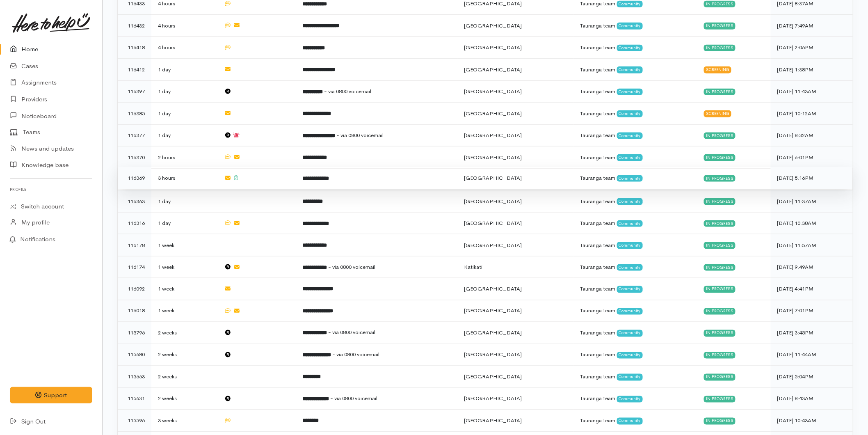 The image size is (868, 435). What do you see at coordinates (135, 26) in the screenshot?
I see `td: 116432` at bounding box center [135, 26].